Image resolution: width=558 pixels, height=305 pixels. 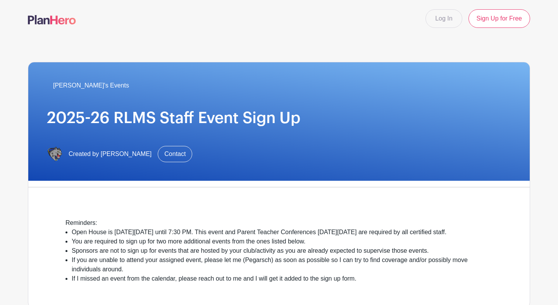 What do you see at coordinates (499, 19) in the screenshot?
I see `a: Sign Up for Free` at bounding box center [499, 19].